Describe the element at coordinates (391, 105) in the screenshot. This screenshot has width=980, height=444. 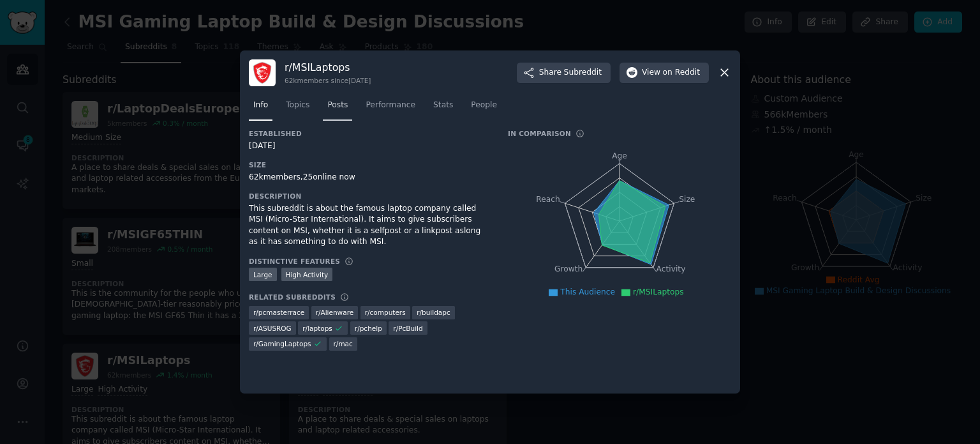
I see `span: Performance` at that location.